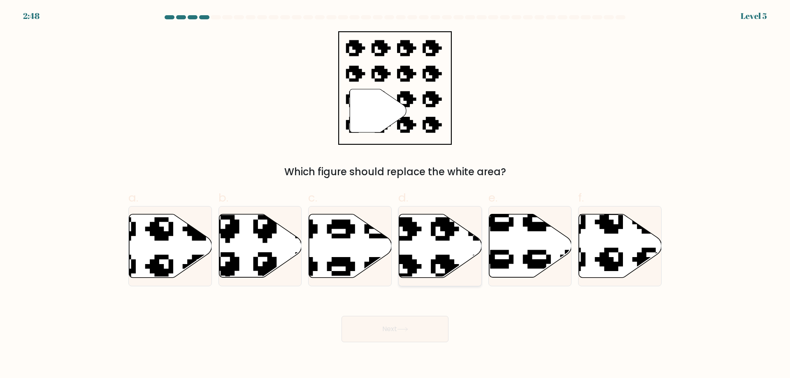 This screenshot has width=790, height=378. I want to click on div: Which figure should replace the white area?, so click(395, 172).